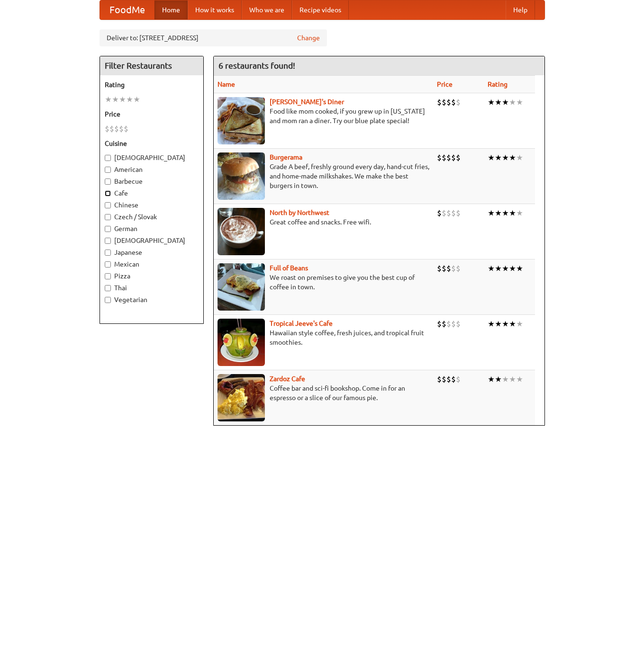 The width and height of the screenshot is (644, 670). Describe the element at coordinates (108, 182) in the screenshot. I see `input: Barbecue` at that location.